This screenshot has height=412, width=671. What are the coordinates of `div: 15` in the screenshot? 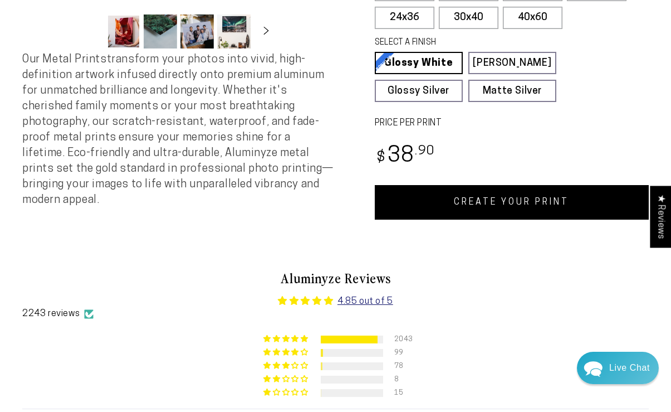 It's located at (401, 393).